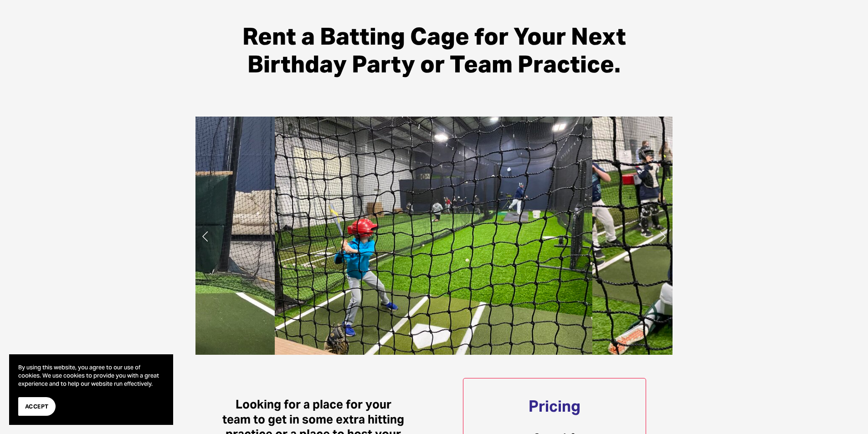 This screenshot has height=434, width=868. Describe the element at coordinates (37, 406) in the screenshot. I see `button: Accept` at that location.